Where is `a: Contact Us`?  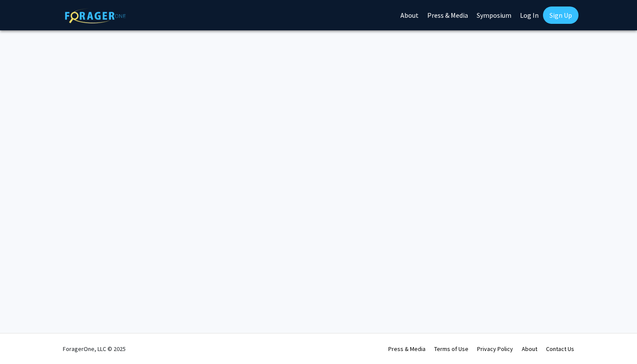
a: Contact Us is located at coordinates (560, 348).